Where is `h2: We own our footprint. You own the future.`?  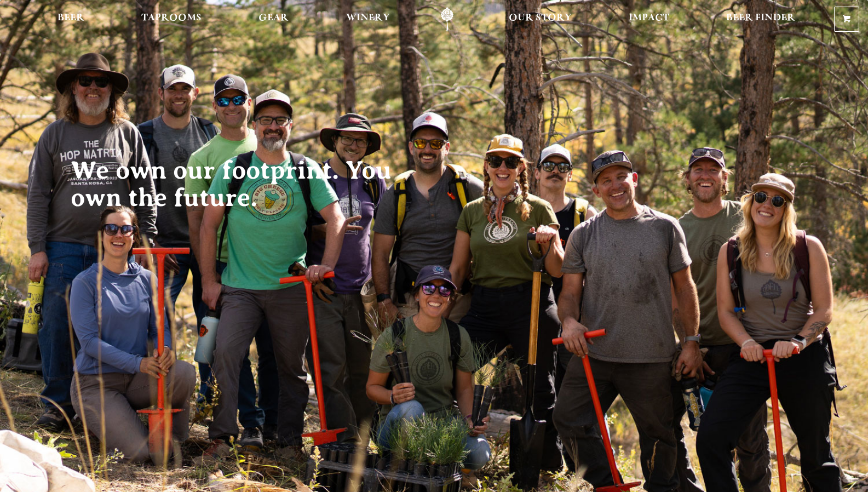 h2: We own our footprint. You own the future. is located at coordinates (241, 184).